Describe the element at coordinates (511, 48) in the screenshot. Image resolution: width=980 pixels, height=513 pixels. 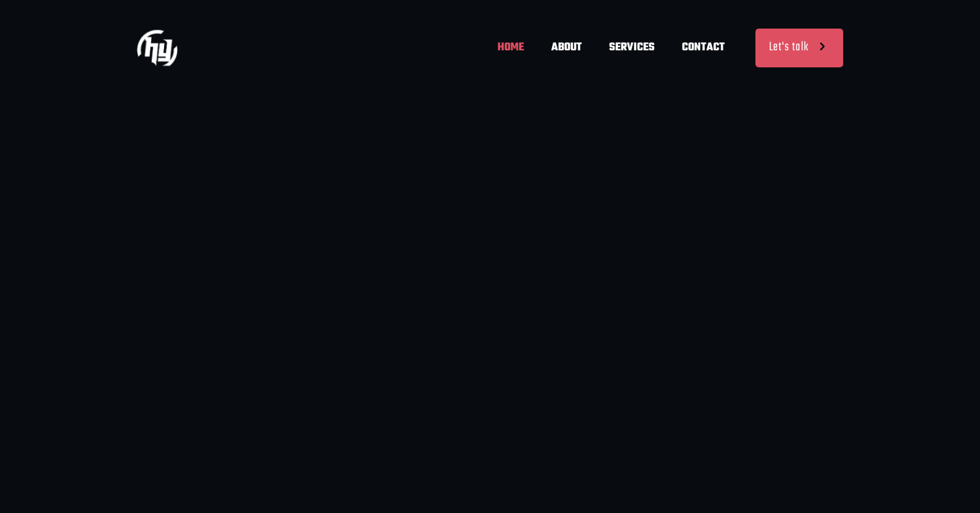
I see `span: HOME` at that location.